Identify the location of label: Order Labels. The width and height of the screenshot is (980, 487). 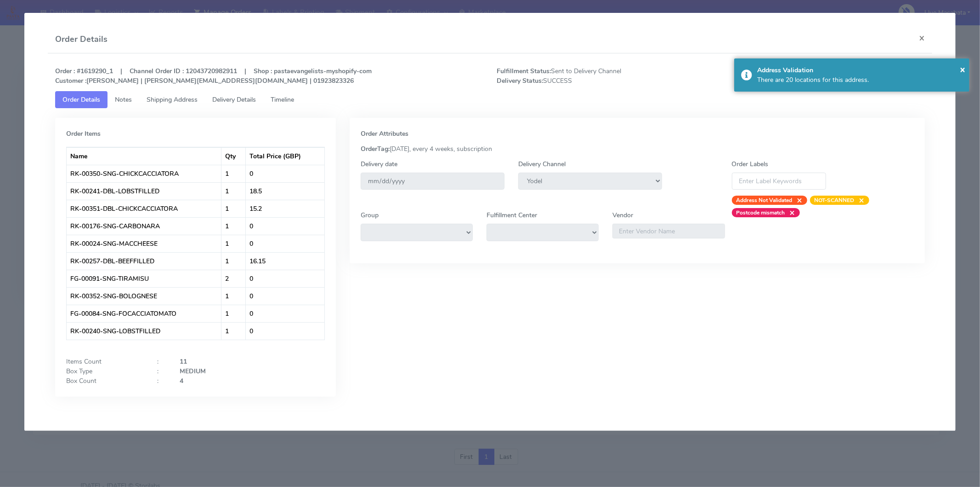
(750, 164).